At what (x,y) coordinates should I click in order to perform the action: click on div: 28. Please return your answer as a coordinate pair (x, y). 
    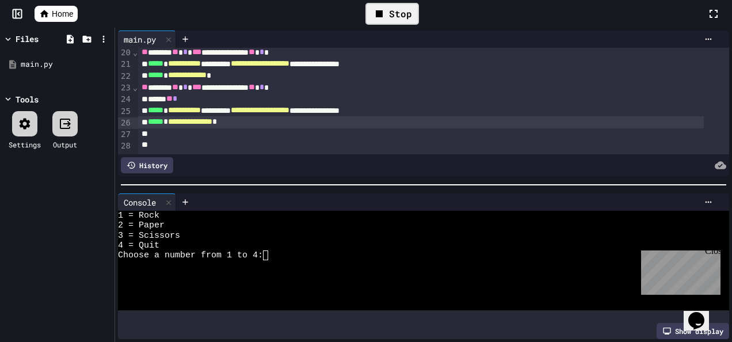
    Looking at the image, I should click on (125, 146).